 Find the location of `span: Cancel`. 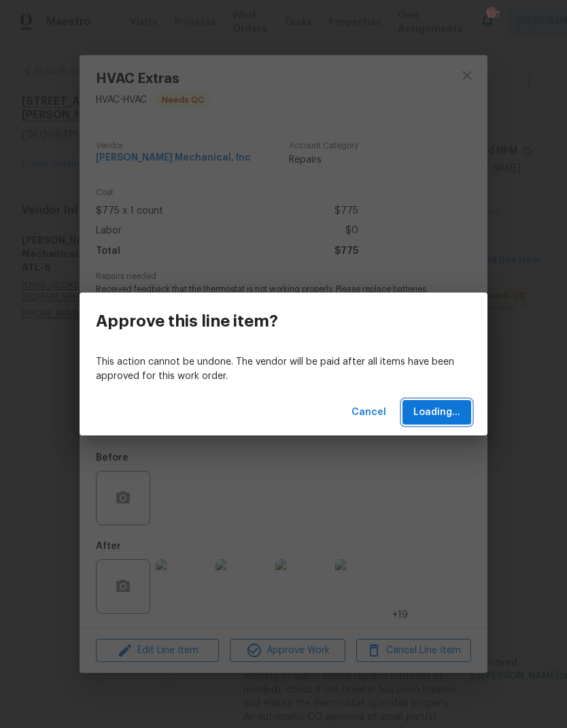

span: Cancel is located at coordinates (368, 413).